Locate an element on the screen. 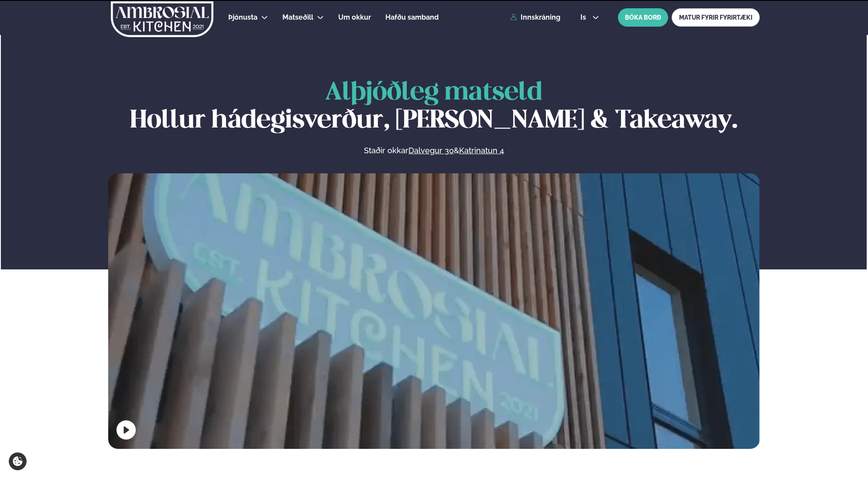 The width and height of the screenshot is (868, 479). img: logo is located at coordinates (162, 19).